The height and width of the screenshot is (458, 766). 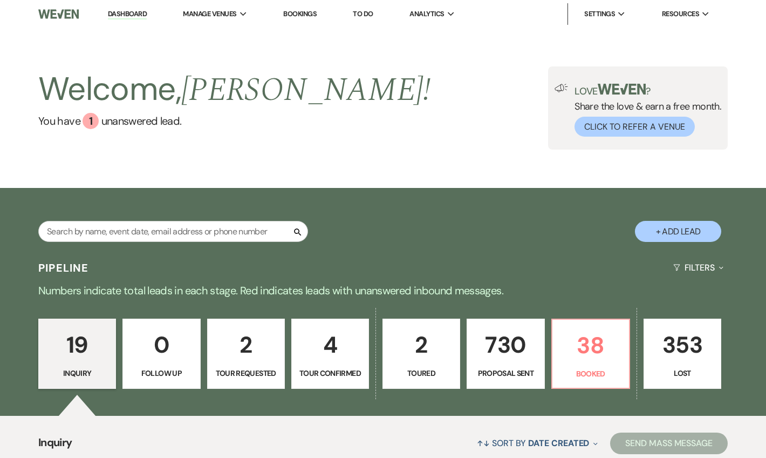 I want to click on p: 353, so click(x=683, y=344).